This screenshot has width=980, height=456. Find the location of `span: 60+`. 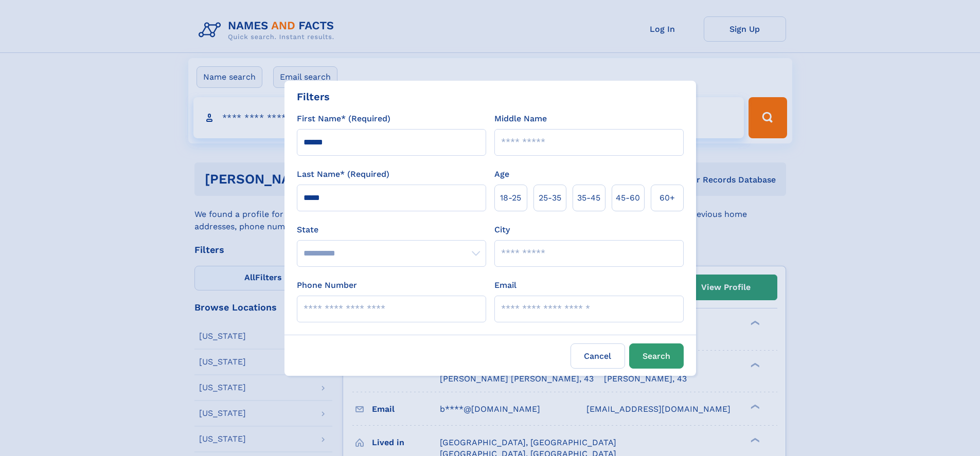

span: 60+ is located at coordinates (667, 198).